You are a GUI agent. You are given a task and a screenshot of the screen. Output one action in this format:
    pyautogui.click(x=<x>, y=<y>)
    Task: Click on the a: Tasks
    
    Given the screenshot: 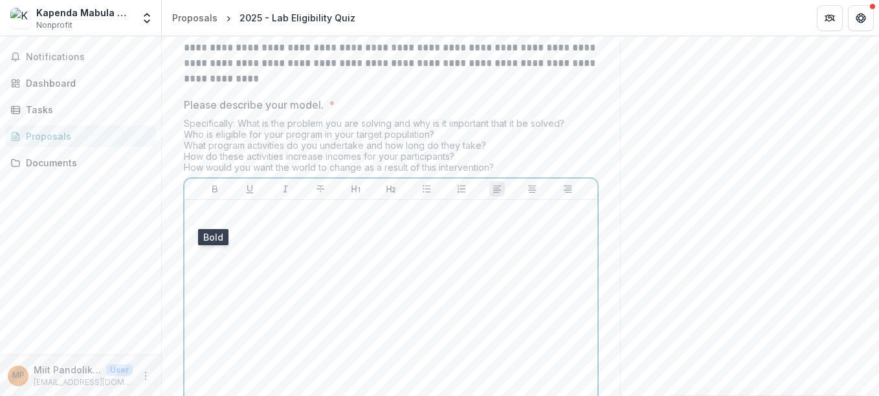 What is the action you would take?
    pyautogui.click(x=80, y=109)
    